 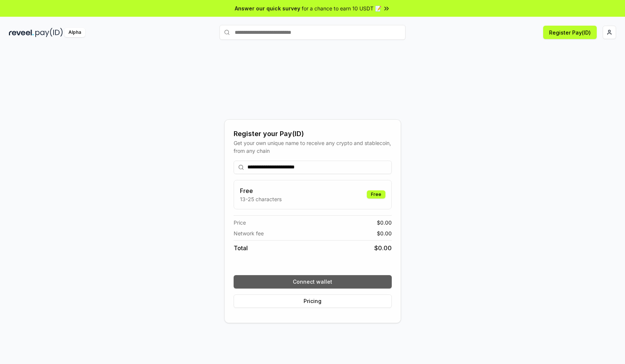 What do you see at coordinates (21, 33) in the screenshot?
I see `img: reveel_dark` at bounding box center [21, 33].